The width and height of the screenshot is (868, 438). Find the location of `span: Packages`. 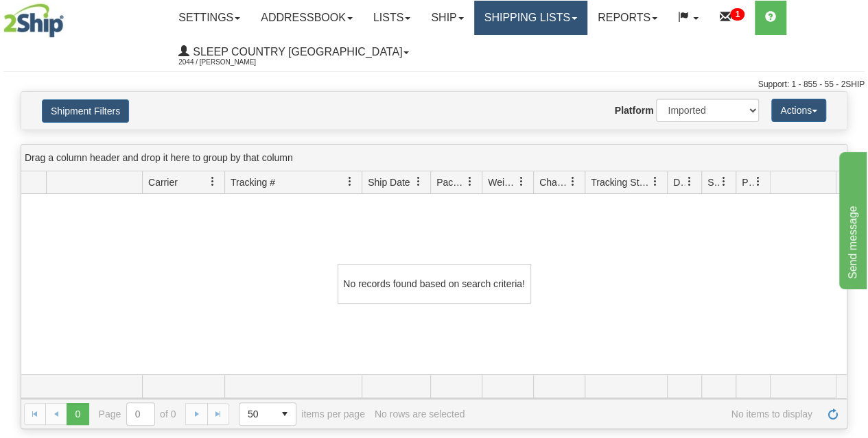

span: Packages is located at coordinates (451, 183).